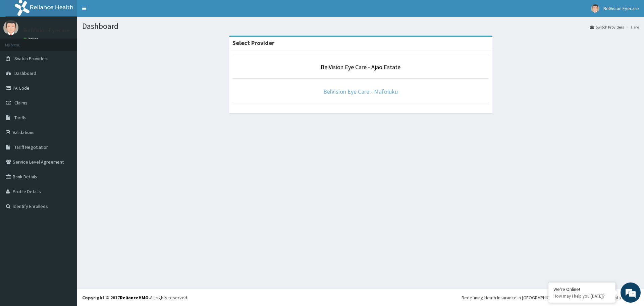 This screenshot has height=306, width=644. I want to click on a: BelVision Eye Care - Ajao Estate, so click(360, 67).